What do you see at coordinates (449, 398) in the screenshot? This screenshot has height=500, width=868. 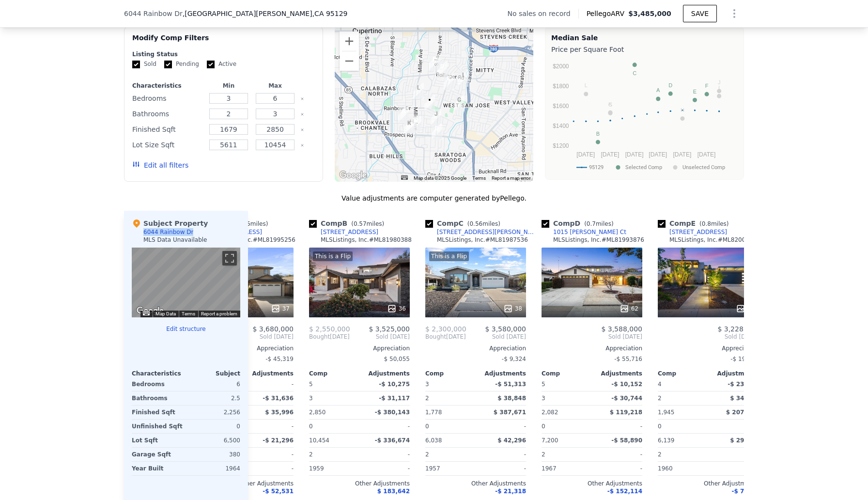 I see `div: 2` at bounding box center [449, 398].